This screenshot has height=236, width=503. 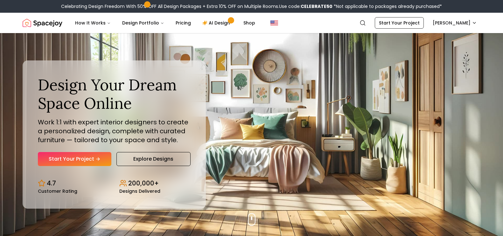 I want to click on a: Pricing, so click(x=183, y=23).